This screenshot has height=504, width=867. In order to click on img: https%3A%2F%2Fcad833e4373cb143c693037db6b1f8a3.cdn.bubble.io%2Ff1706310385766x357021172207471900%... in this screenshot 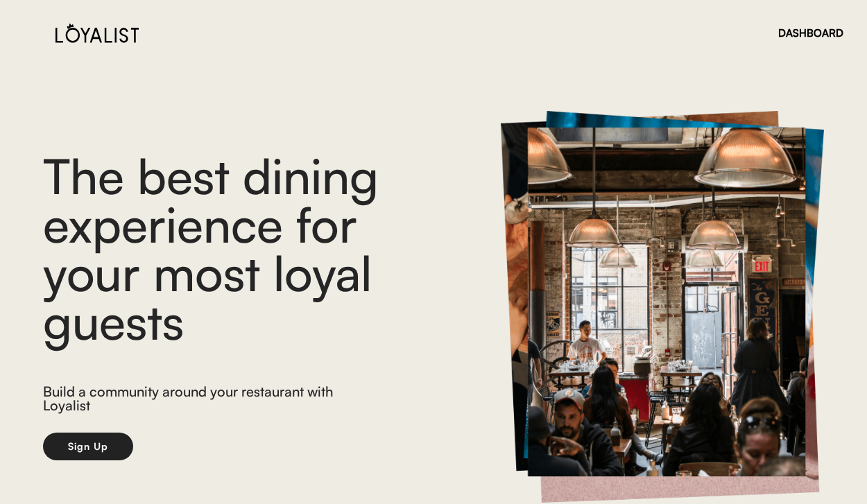, I will do `click(662, 306)`.